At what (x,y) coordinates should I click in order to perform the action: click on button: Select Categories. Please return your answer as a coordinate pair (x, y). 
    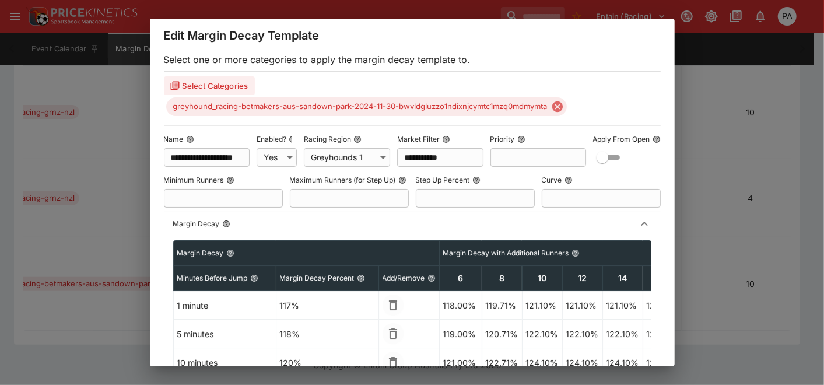
    Looking at the image, I should click on (209, 86).